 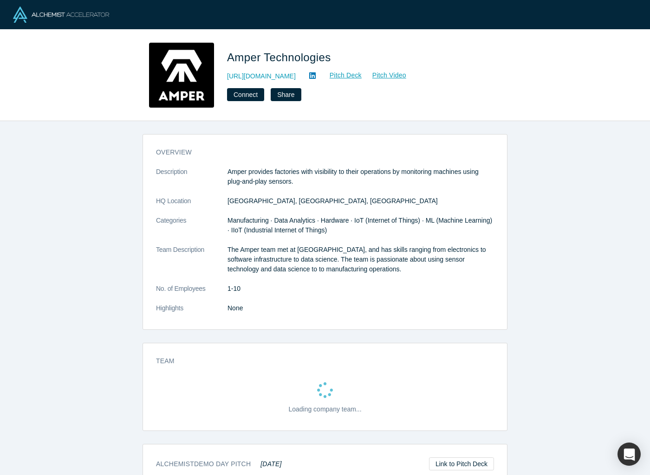 What do you see at coordinates (384, 75) in the screenshot?
I see `a: Pitch Video` at bounding box center [384, 75].